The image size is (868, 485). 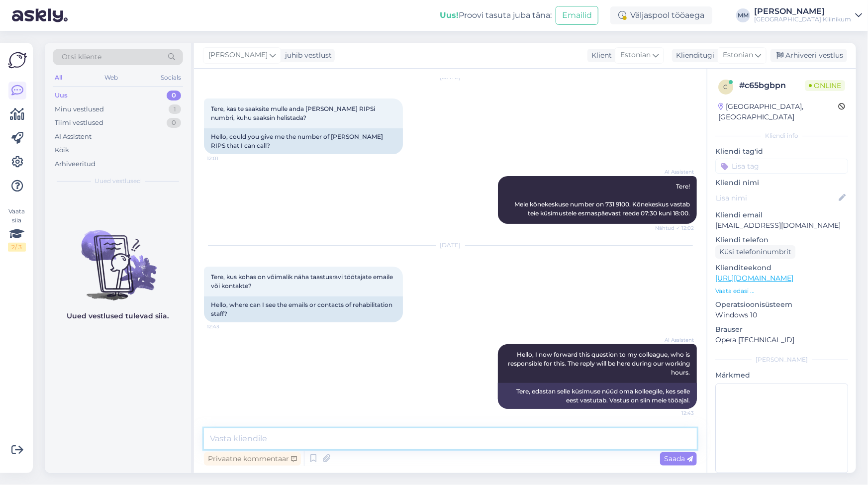 What do you see at coordinates (118, 181) in the screenshot?
I see `span: Uued vestlused` at bounding box center [118, 181].